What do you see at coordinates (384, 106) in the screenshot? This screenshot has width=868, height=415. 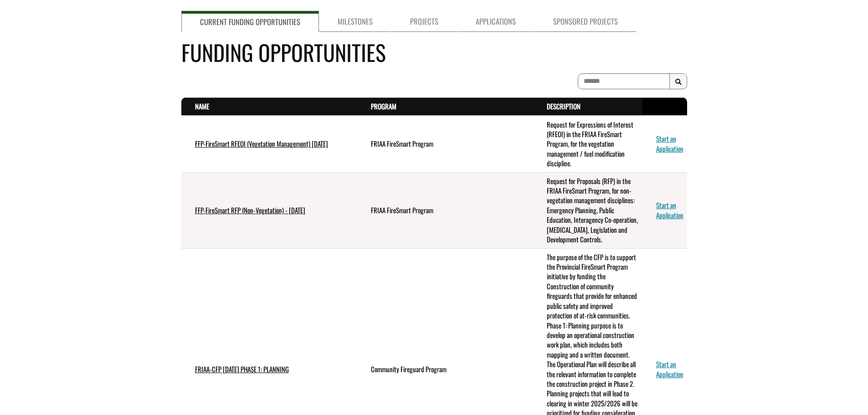 I see `a: Program` at bounding box center [384, 106].